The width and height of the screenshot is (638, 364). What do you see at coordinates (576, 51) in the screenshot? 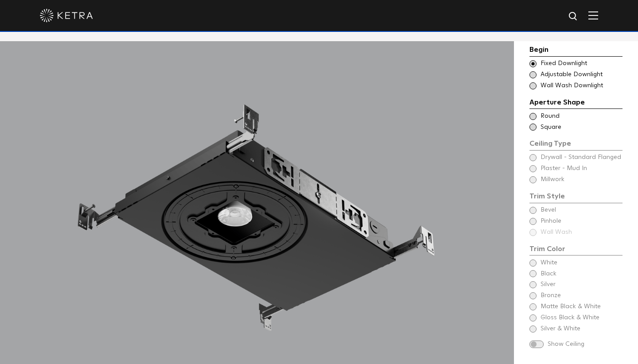
I see `div: Begin` at bounding box center [576, 51].